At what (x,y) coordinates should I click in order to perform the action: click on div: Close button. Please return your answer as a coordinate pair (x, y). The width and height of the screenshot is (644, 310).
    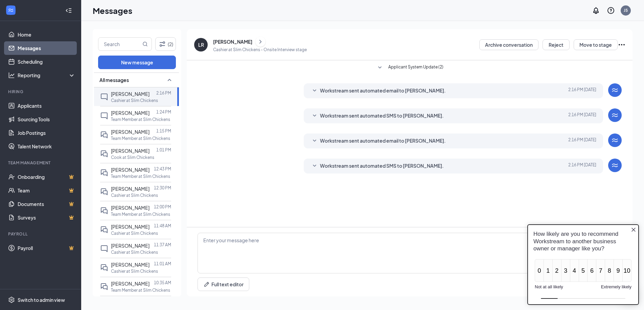
    Looking at the image, I should click on (111, 11).